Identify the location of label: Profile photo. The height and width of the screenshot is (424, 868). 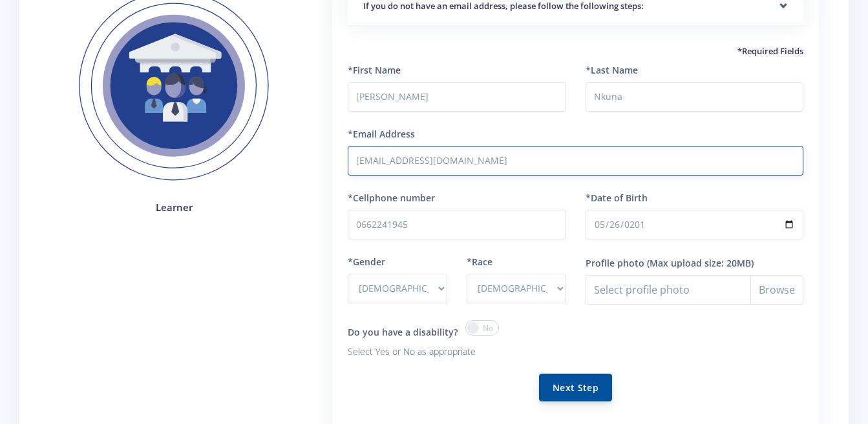
(614, 263).